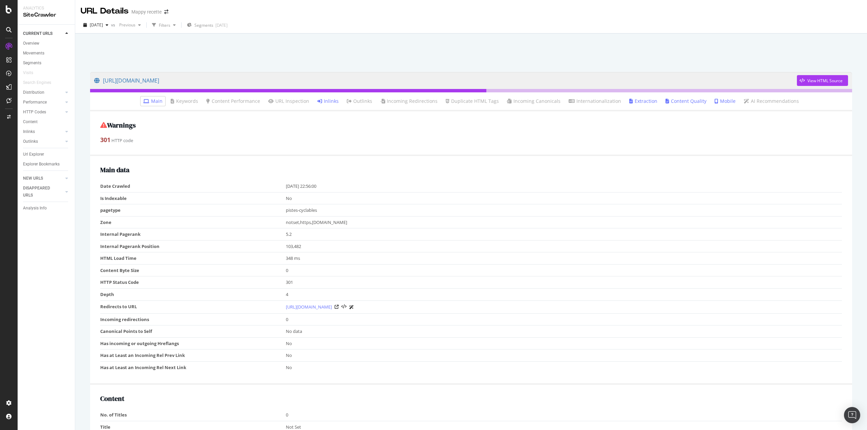  What do you see at coordinates (35, 112) in the screenshot?
I see `div: HTTP Codes` at bounding box center [35, 112].